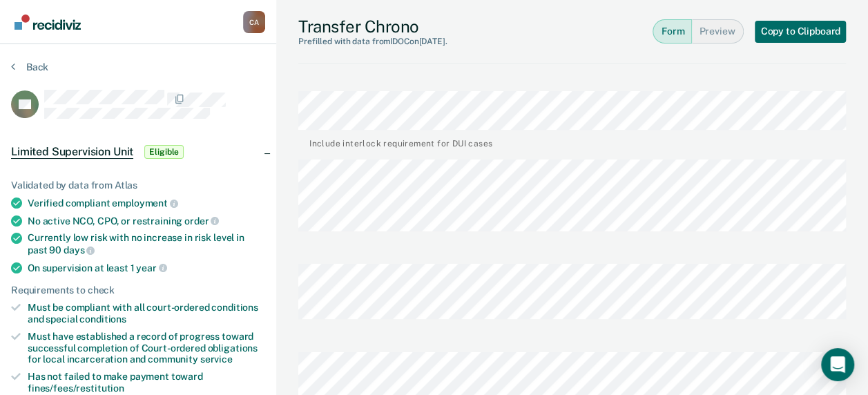 Image resolution: width=868 pixels, height=395 pixels. Describe the element at coordinates (151, 268) in the screenshot. I see `span: year` at that location.